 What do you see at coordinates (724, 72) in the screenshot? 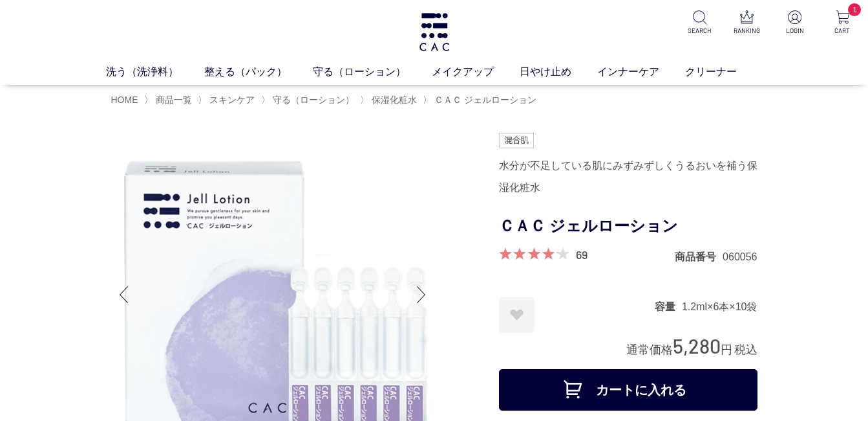
I see `a: クリーナー` at bounding box center [724, 72].